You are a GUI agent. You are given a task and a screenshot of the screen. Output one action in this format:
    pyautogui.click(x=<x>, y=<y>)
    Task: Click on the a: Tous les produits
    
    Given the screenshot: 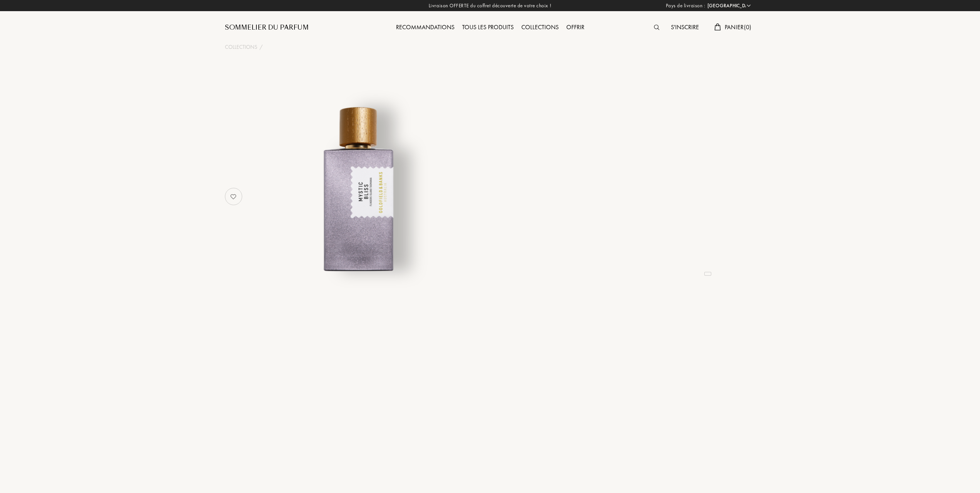 What is the action you would take?
    pyautogui.click(x=488, y=27)
    